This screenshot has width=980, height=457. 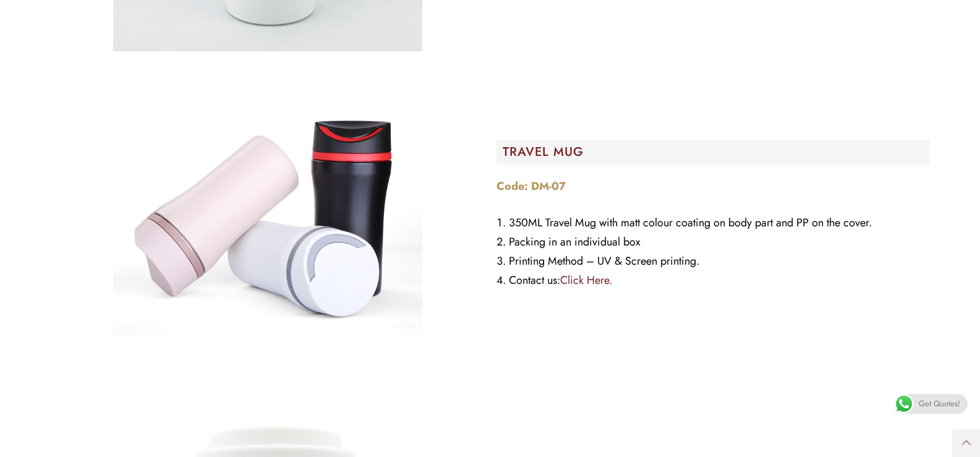 I want to click on span: Get Quotes!, so click(x=939, y=404).